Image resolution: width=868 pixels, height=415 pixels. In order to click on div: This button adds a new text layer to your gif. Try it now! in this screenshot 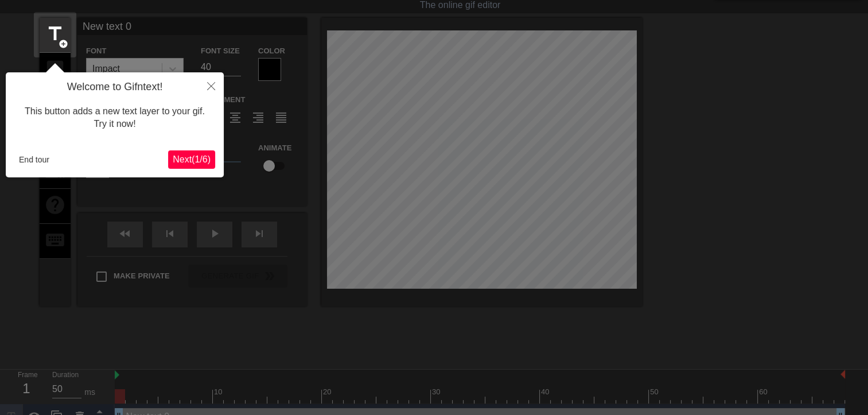, I will do `click(115, 118)`.